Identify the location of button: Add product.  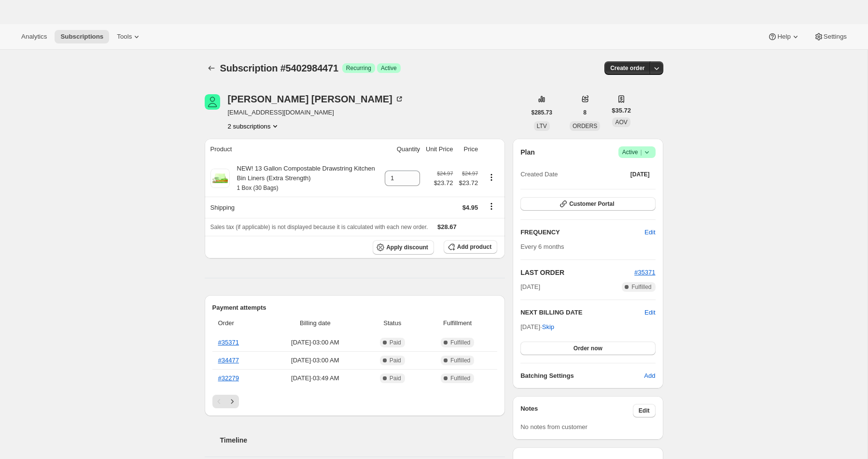
(470, 247).